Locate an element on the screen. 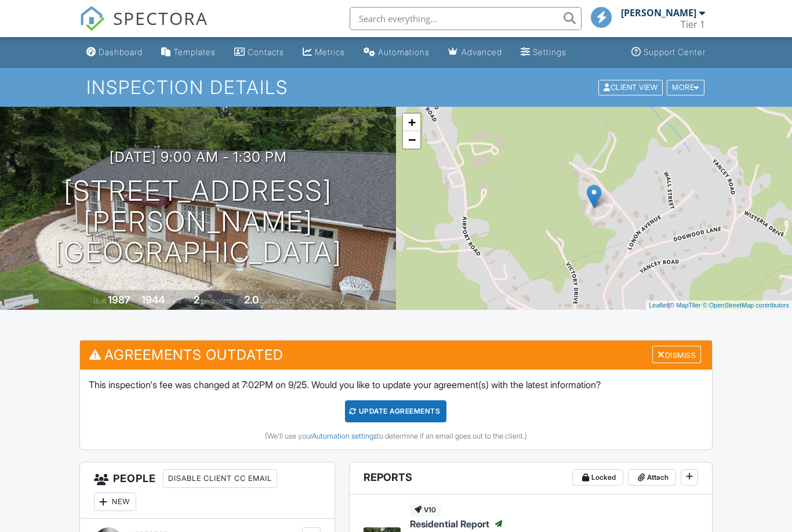 Image resolution: width=792 pixels, height=532 pixels. a: Settings is located at coordinates (543, 52).